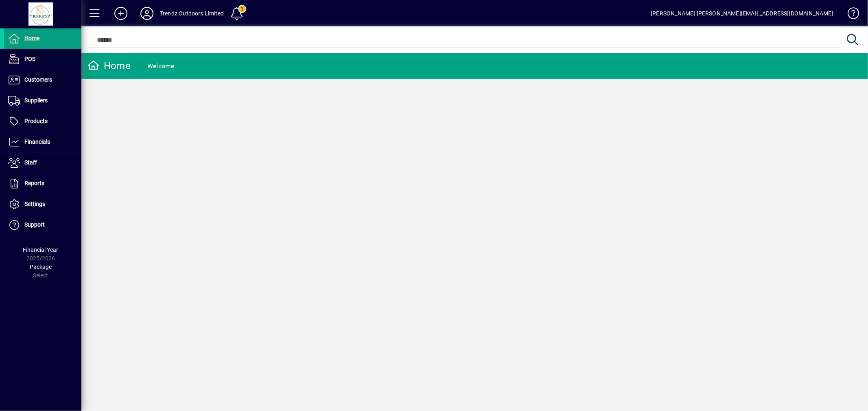 The image size is (868, 411). Describe the element at coordinates (43, 225) in the screenshot. I see `a: Support` at that location.